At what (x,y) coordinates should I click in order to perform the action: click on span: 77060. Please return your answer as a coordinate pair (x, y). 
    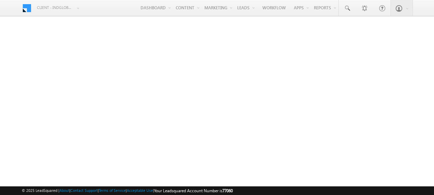
    Looking at the image, I should click on (228, 190).